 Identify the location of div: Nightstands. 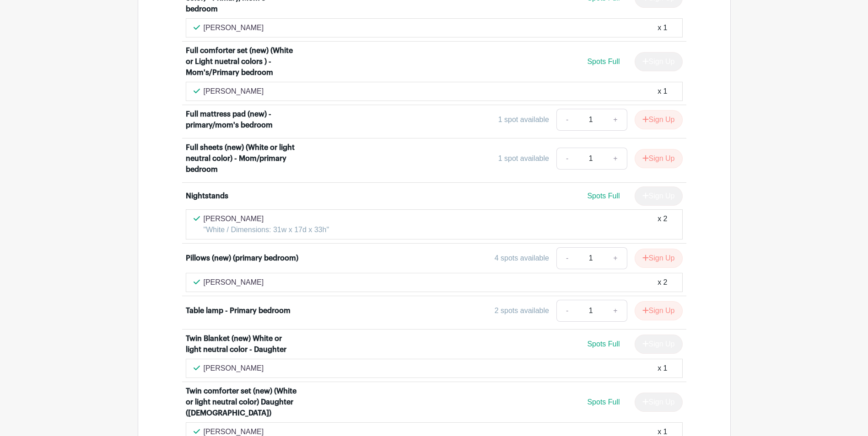
(207, 196).